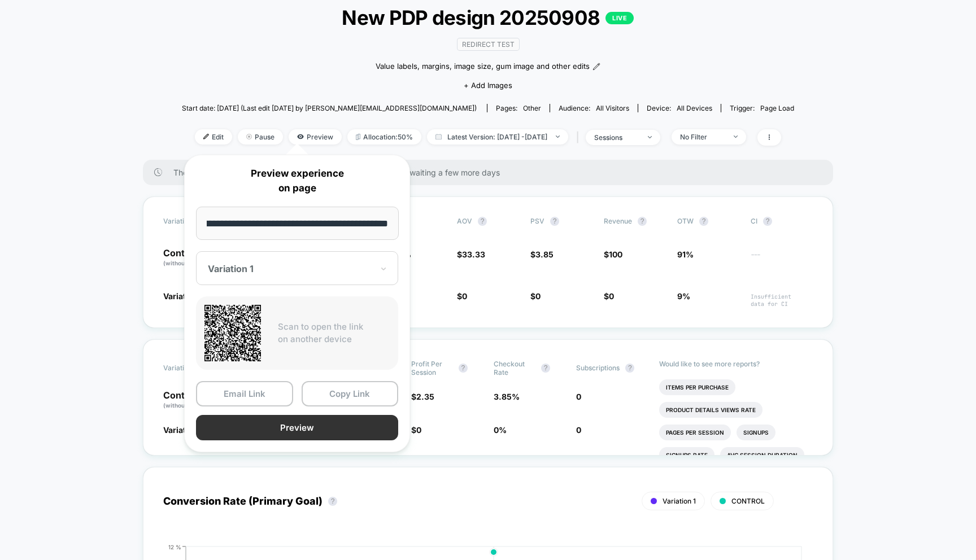 This screenshot has width=976, height=560. What do you see at coordinates (438, 137) in the screenshot?
I see `img: calendar` at bounding box center [438, 137].